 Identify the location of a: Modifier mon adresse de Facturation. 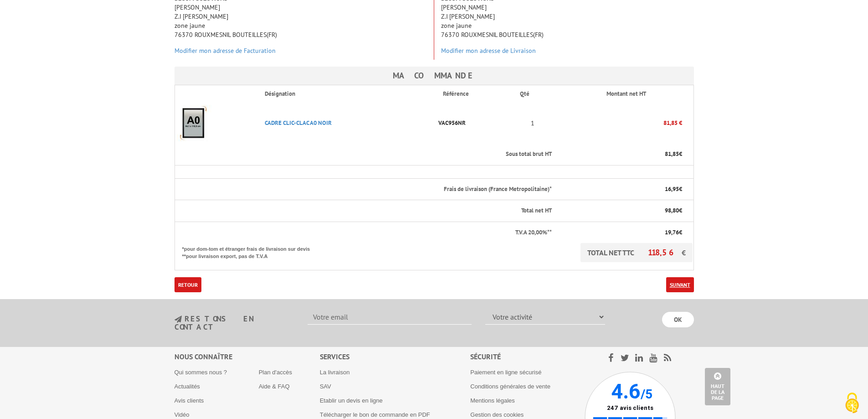
(225, 51).